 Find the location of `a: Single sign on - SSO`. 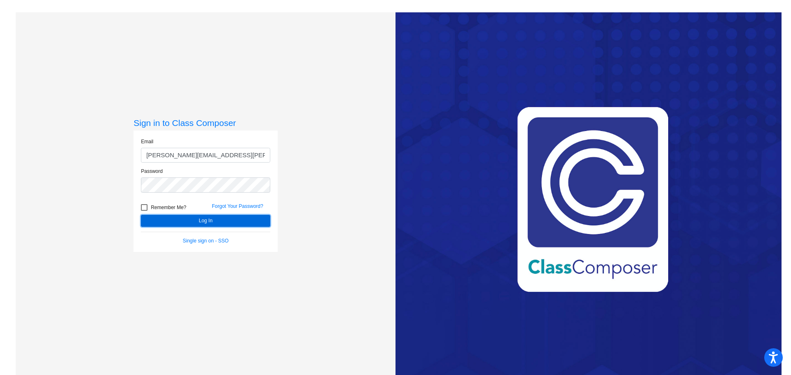

a: Single sign on - SSO is located at coordinates (205, 241).